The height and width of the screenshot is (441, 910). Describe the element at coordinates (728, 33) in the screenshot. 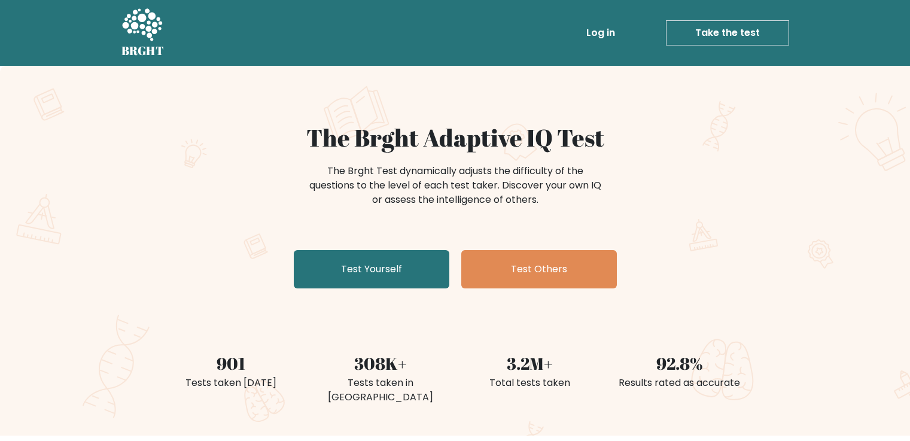

I see `a: Take the test` at that location.